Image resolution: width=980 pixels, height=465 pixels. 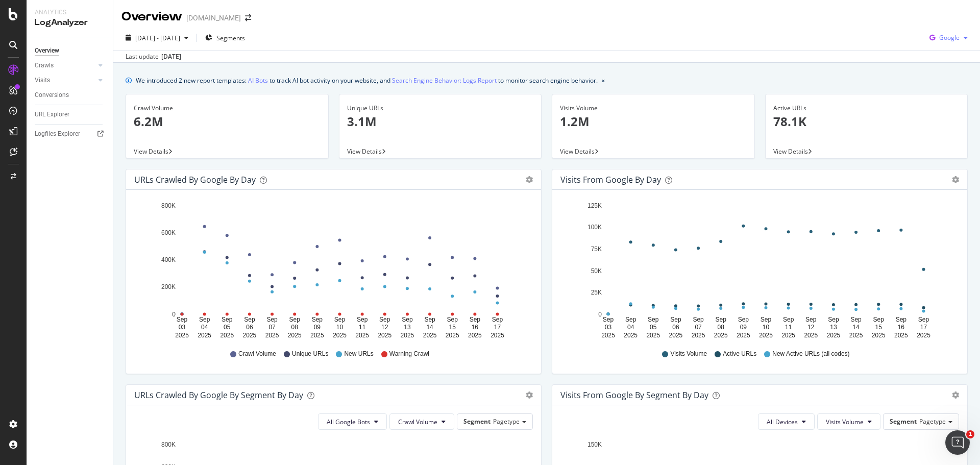 I want to click on text: 50K, so click(x=596, y=271).